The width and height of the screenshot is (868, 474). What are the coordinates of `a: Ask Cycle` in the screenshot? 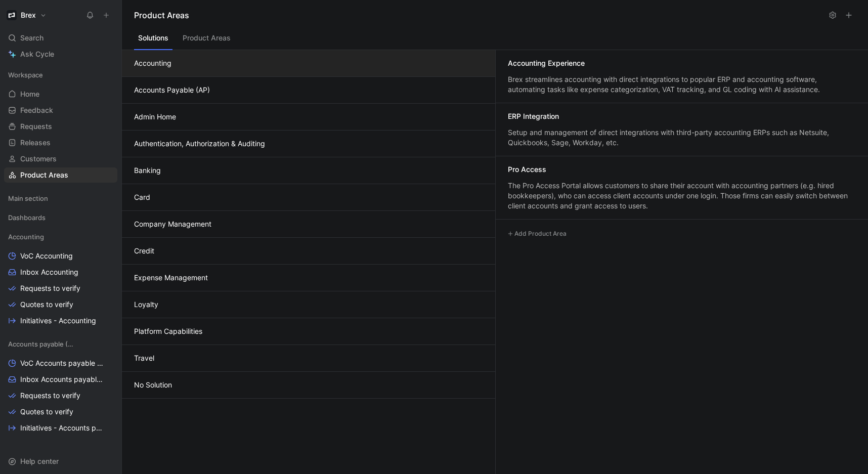 It's located at (61, 54).